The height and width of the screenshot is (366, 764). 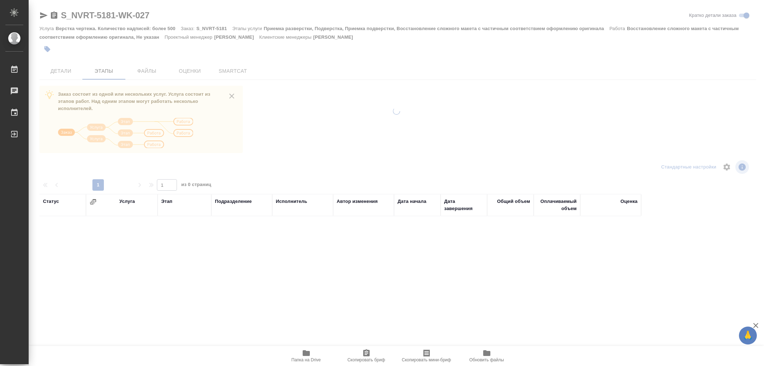 What do you see at coordinates (93, 202) in the screenshot?
I see `button: Сгруппировать` at bounding box center [93, 202].